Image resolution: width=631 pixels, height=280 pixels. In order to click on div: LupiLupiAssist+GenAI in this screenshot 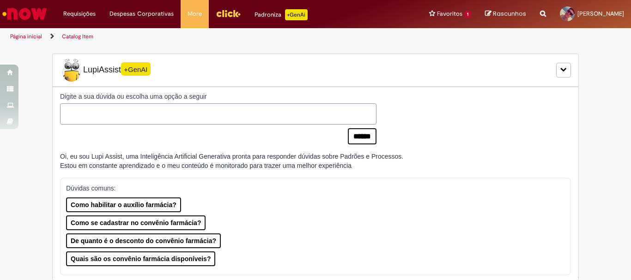, I will do `click(316, 70)`.